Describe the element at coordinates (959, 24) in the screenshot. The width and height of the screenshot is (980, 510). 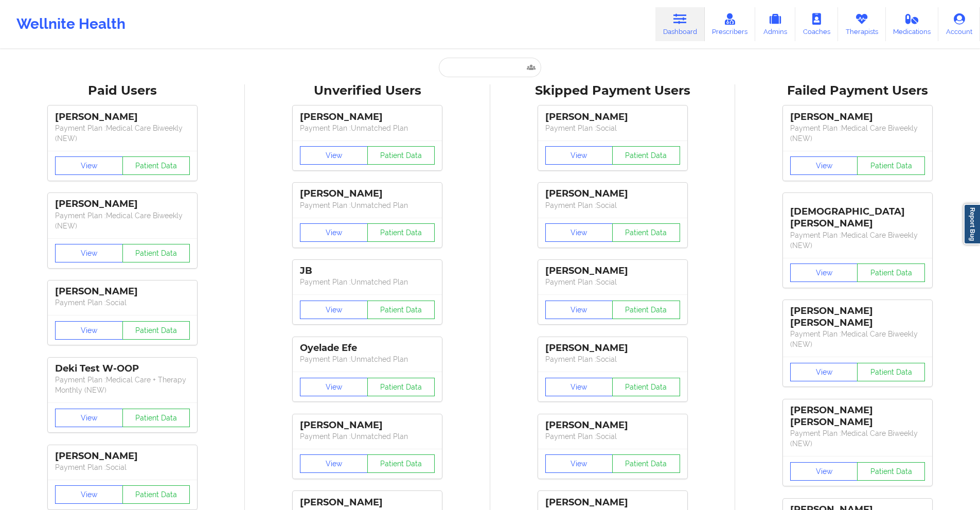
I see `a: Account` at that location.